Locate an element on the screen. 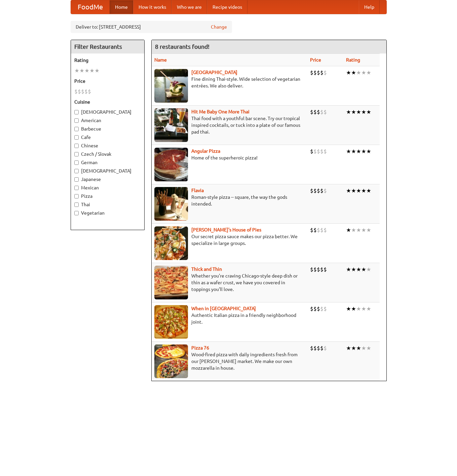 This screenshot has height=476, width=457. p: Fine dining Thai-style. Wide selection of vegetarian entrées. We also deliver. is located at coordinates (230, 82).